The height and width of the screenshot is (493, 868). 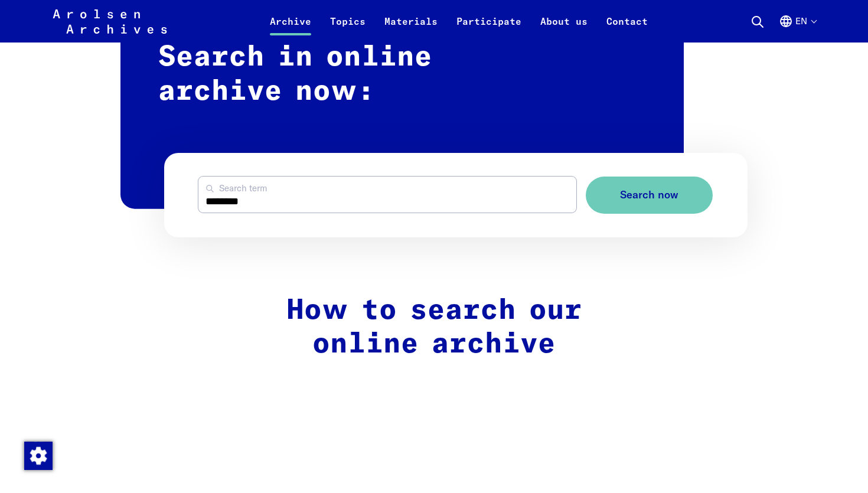 I want to click on a: Materials, so click(x=411, y=29).